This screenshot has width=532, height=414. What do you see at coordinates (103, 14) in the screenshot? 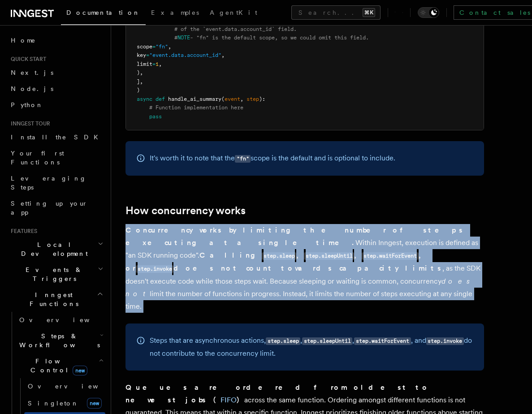
I see `a: Documentation` at bounding box center [103, 14].